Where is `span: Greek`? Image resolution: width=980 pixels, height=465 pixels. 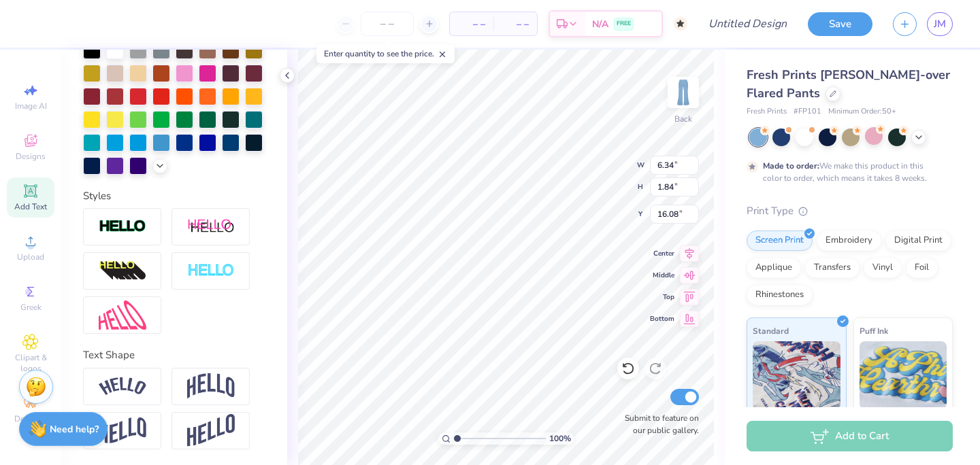
span: Greek is located at coordinates (31, 307).